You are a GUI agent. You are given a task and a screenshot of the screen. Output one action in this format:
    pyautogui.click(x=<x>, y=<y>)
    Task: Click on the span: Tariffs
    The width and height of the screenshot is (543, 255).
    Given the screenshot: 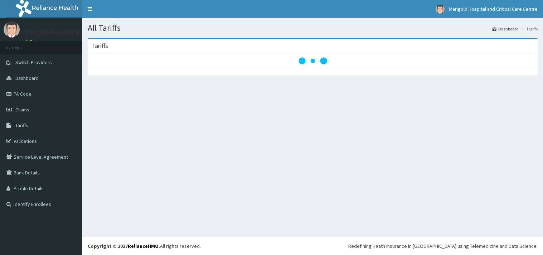 What is the action you would take?
    pyautogui.click(x=22, y=125)
    